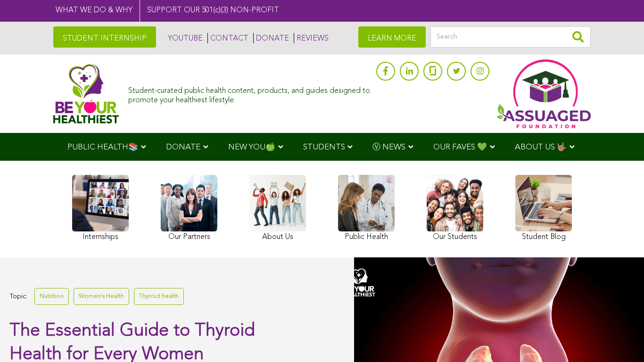 The height and width of the screenshot is (362, 644). I want to click on span: ABOUT US 🤟🏽, so click(541, 147).